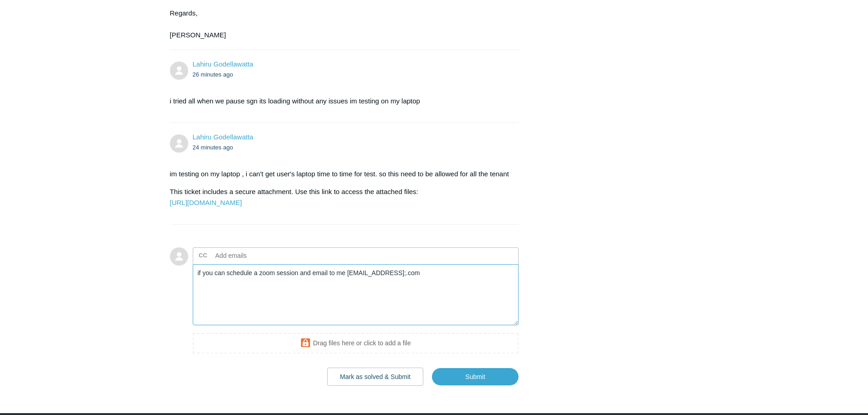 The height and width of the screenshot is (415, 868). Describe the element at coordinates (340, 197) in the screenshot. I see `p: This ticket includes a secure attachment. Use this link to access the attached files:` at that location.